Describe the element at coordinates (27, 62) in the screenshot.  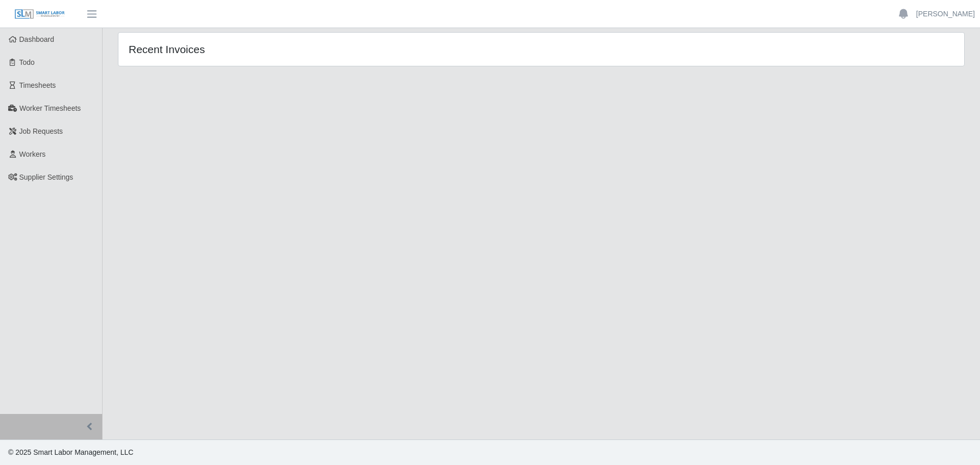
I see `span: Todo` at that location.